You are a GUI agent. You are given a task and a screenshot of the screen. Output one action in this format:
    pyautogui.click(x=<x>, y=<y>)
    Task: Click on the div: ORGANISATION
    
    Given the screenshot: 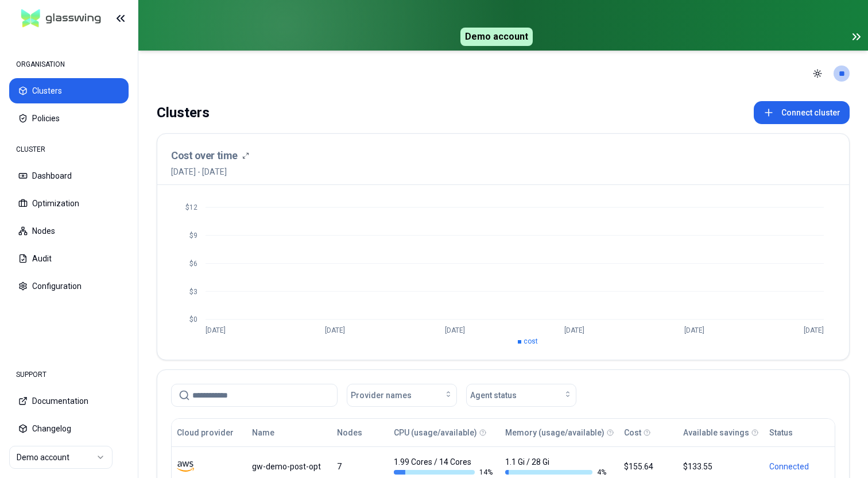 What is the action you would take?
    pyautogui.click(x=69, y=65)
    